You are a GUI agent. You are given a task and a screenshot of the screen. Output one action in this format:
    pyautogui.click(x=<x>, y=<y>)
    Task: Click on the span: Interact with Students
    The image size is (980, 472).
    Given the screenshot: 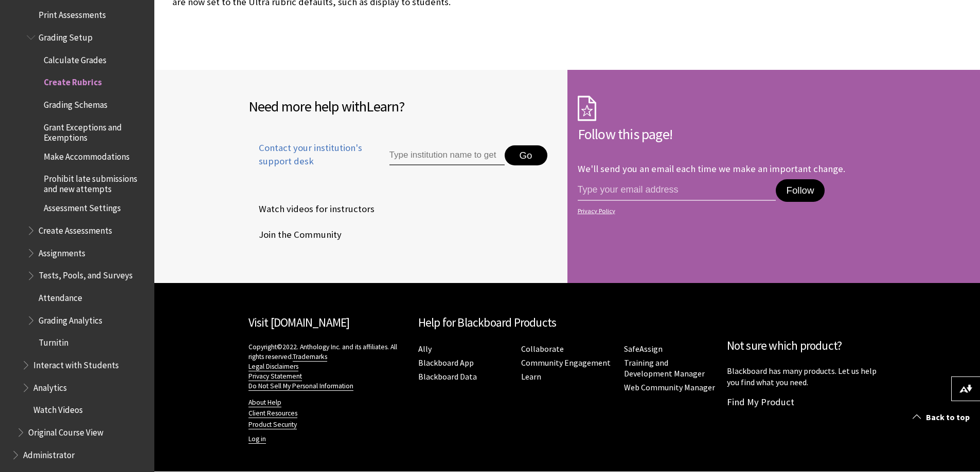 What is the action you would take?
    pyautogui.click(x=76, y=363)
    